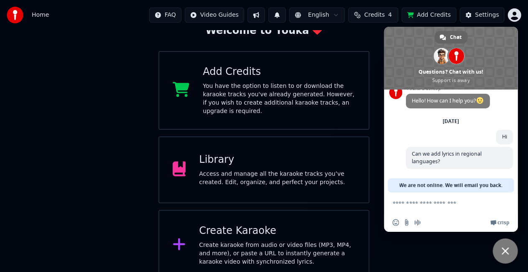 Image resolution: width=528 pixels, height=272 pixels. I want to click on textarea: Compose your message..., so click(443, 203).